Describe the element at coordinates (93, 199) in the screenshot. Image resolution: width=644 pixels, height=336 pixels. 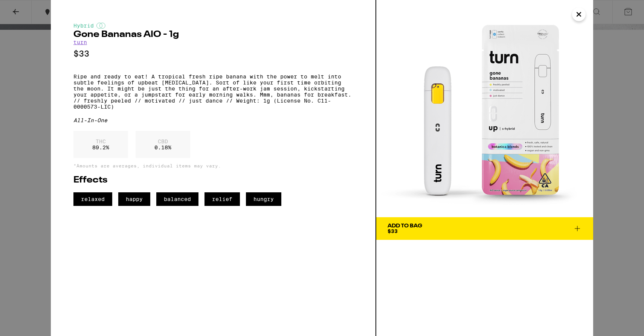
I see `span: relaxed` at that location.